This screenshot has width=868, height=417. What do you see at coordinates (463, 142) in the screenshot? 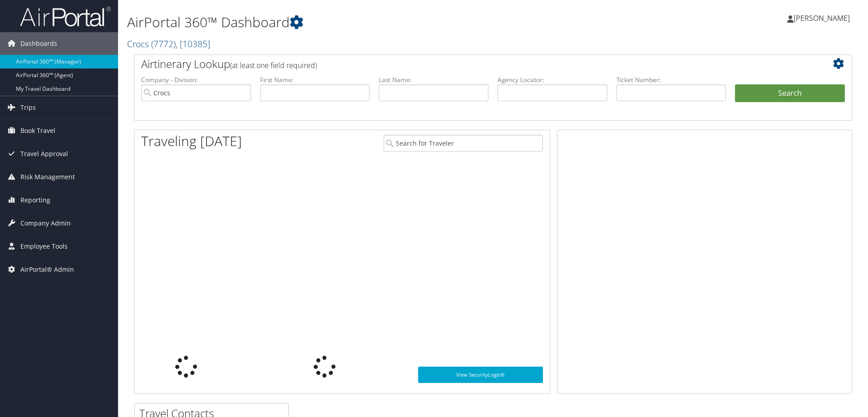
I see `input: Search for Traveler` at bounding box center [463, 142].